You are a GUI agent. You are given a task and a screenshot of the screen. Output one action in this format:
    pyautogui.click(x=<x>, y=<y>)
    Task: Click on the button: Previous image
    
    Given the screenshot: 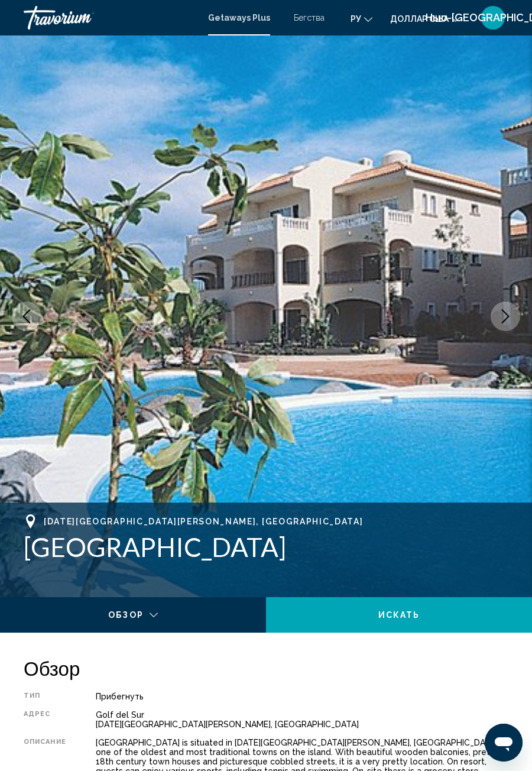 What is the action you would take?
    pyautogui.click(x=26, y=316)
    